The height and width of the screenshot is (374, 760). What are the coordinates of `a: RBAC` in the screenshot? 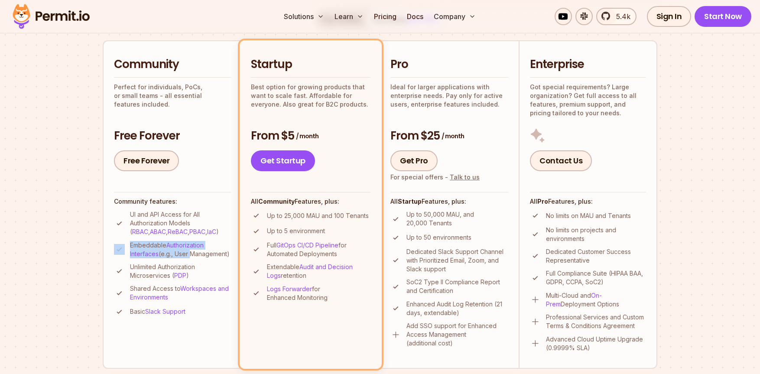 It's located at (140, 231).